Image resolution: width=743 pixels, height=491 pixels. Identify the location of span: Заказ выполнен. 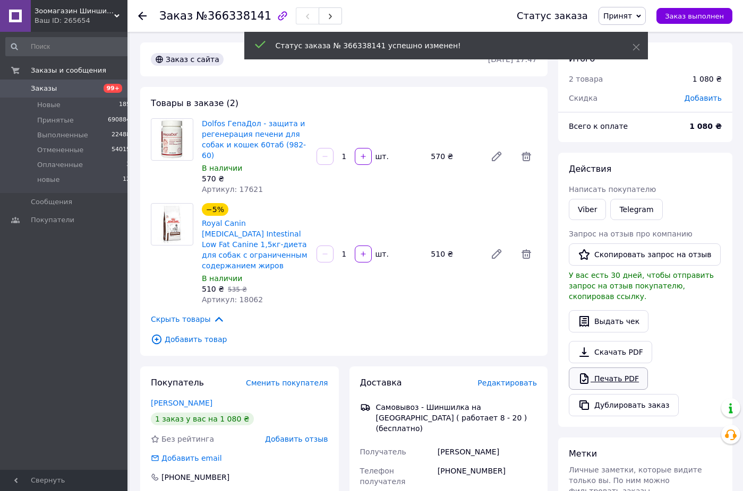
(694, 16).